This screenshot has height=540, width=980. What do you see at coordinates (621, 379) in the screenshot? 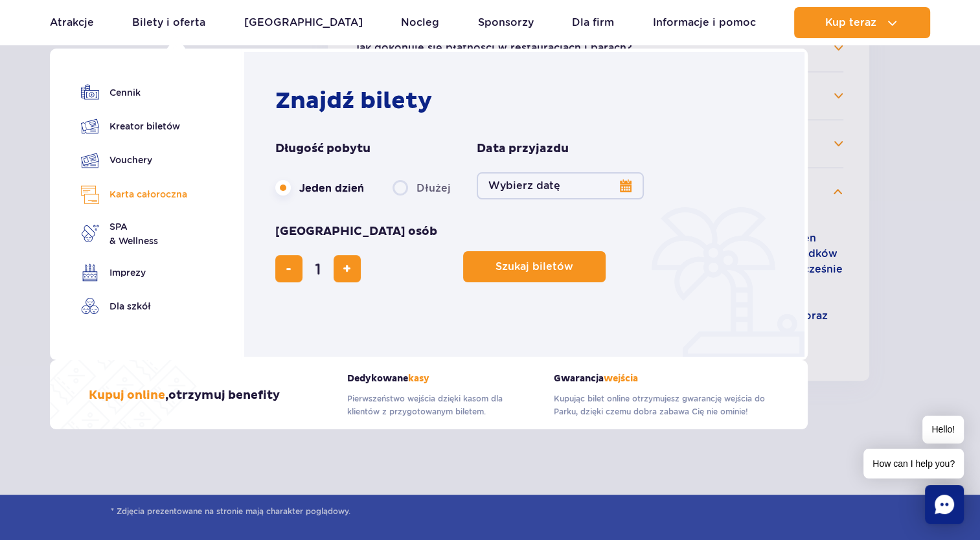
I see `span: wejścia` at bounding box center [621, 379].